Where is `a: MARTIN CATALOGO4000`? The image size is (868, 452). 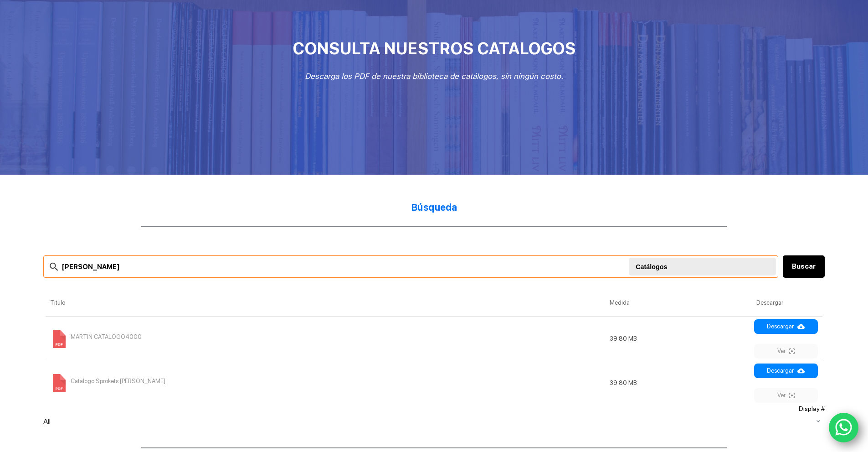 a: MARTIN CATALOGO4000 is located at coordinates (96, 338).